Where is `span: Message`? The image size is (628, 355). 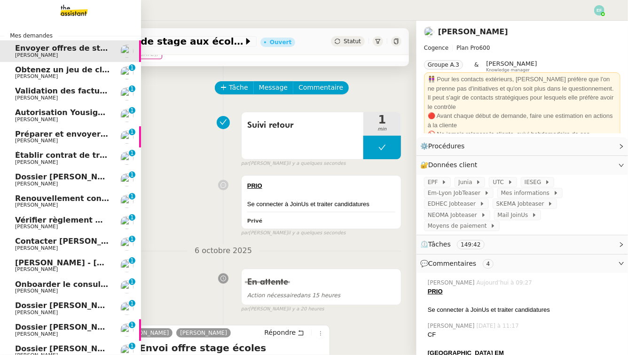 span: Message is located at coordinates (273, 87).